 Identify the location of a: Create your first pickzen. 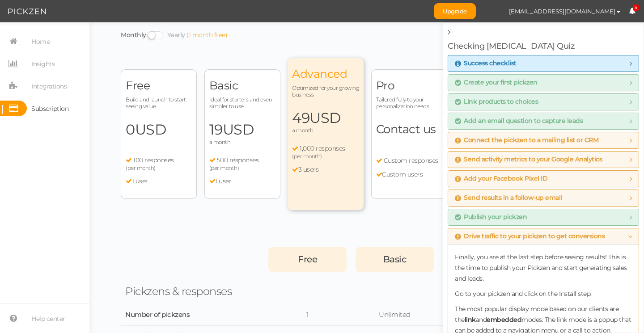
(543, 83).